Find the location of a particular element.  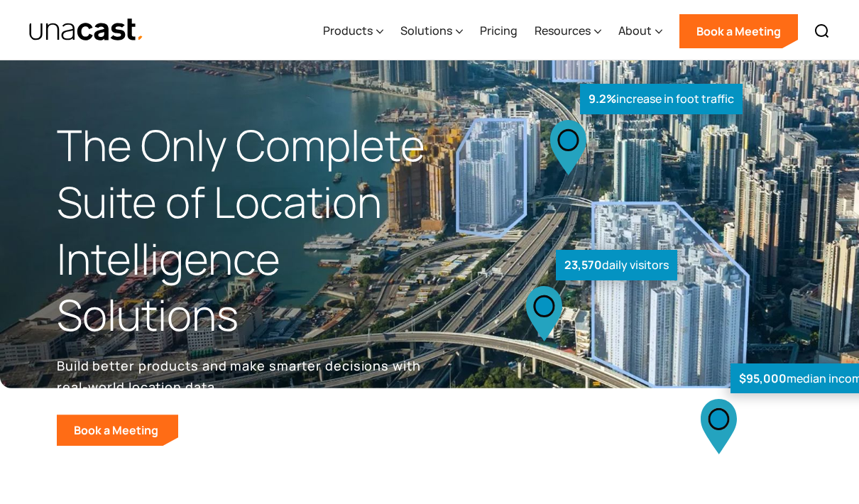

img: Unacast text logo is located at coordinates (86, 29).